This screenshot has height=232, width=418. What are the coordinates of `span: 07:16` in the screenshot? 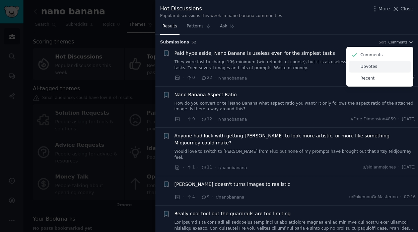 It's located at (410, 198).